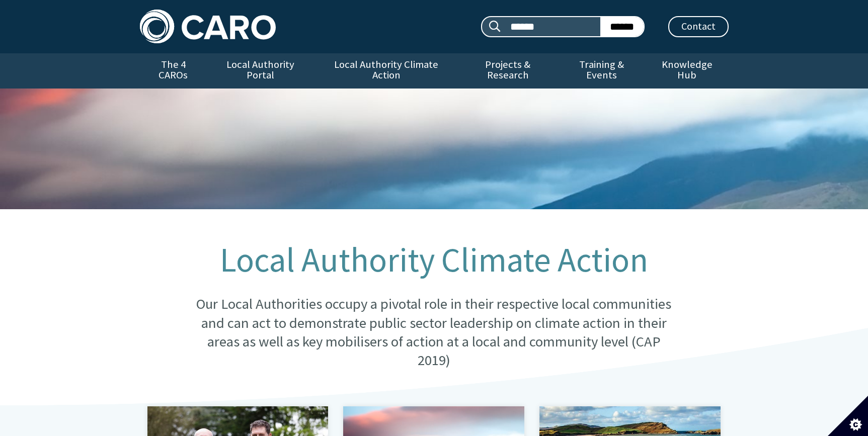 The image size is (868, 436). What do you see at coordinates (261, 71) in the screenshot?
I see `a: Local Authority Portal` at bounding box center [261, 71].